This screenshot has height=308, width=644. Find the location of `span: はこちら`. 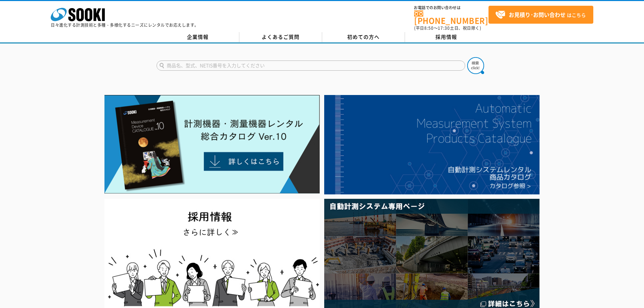

span: はこちら is located at coordinates (541, 15).